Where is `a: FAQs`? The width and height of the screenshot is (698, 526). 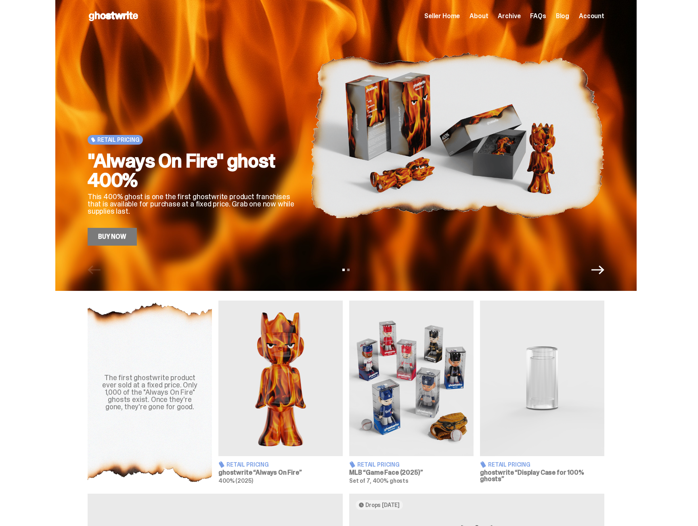
a: FAQs is located at coordinates (538, 16).